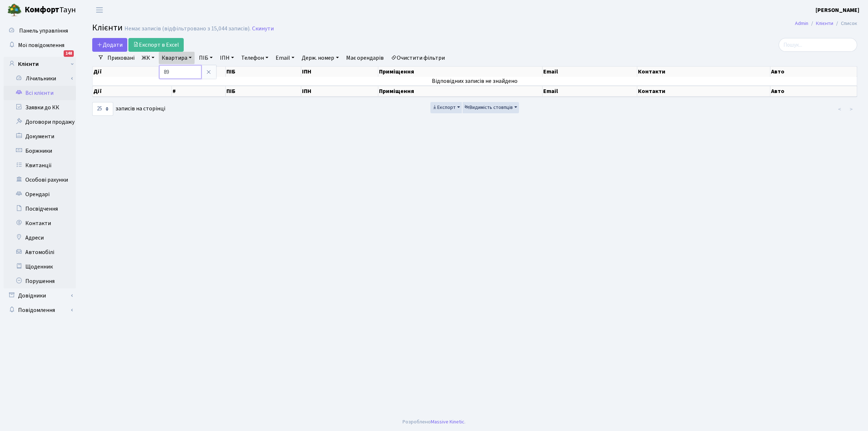 Image resolution: width=868 pixels, height=431 pixels. What do you see at coordinates (156, 45) in the screenshot?
I see `a: Експорт в Excel` at bounding box center [156, 45].